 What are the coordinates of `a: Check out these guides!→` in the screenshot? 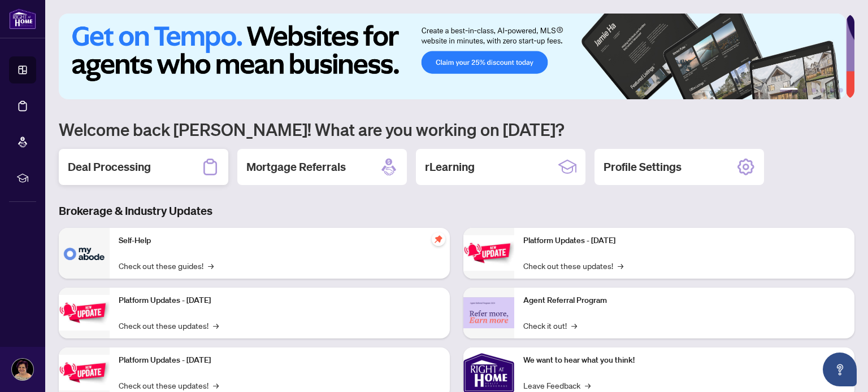 It's located at (166, 266).